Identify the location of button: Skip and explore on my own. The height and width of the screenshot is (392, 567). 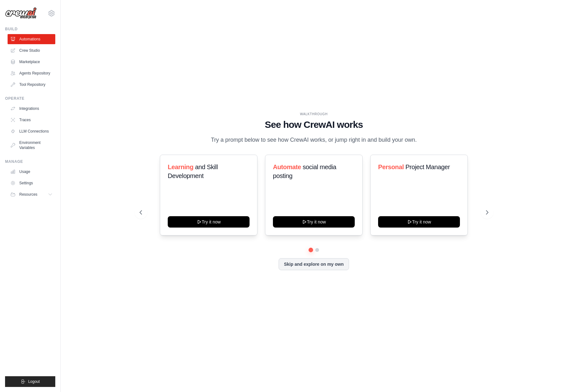
(313, 264).